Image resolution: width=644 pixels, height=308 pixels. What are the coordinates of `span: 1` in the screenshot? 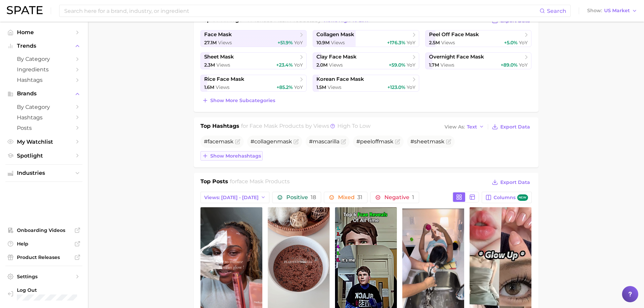 It's located at (413, 197).